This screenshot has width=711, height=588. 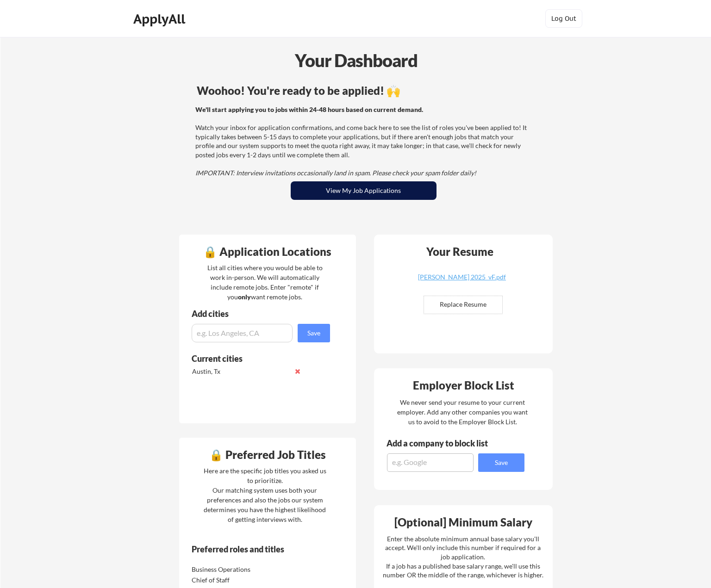 What do you see at coordinates (242, 333) in the screenshot?
I see `input: e.g. Los Angeles, CA` at bounding box center [242, 333].